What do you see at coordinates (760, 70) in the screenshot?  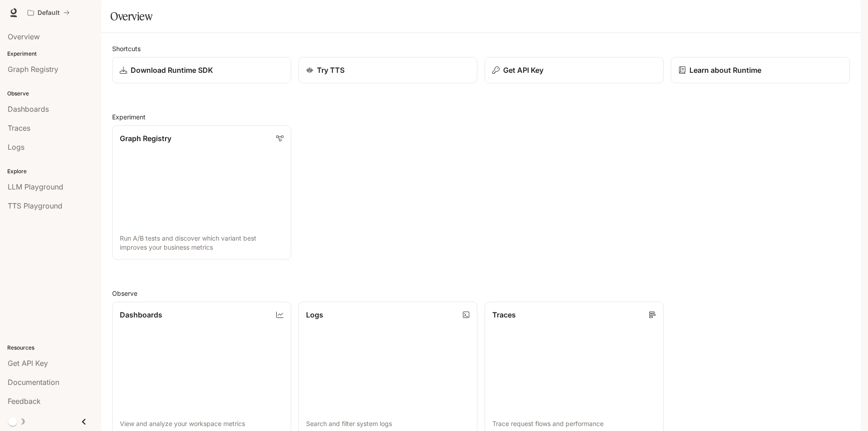 I see `a: Learn about Runtime` at bounding box center [760, 70].